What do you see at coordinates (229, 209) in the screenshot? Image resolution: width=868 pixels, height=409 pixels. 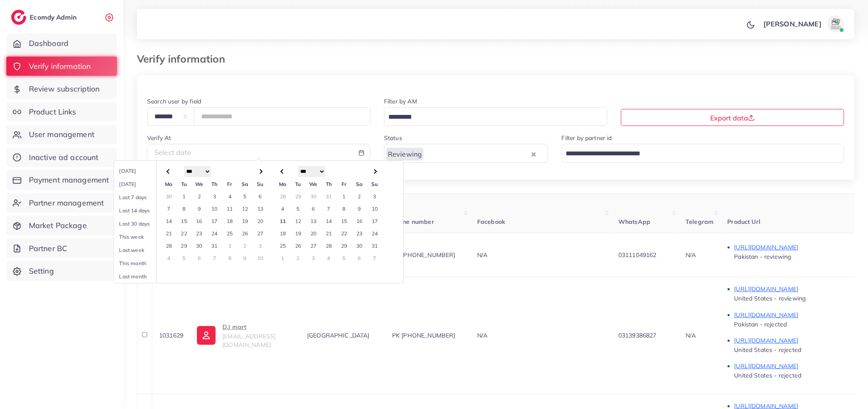 I see `td: 11` at bounding box center [229, 209].